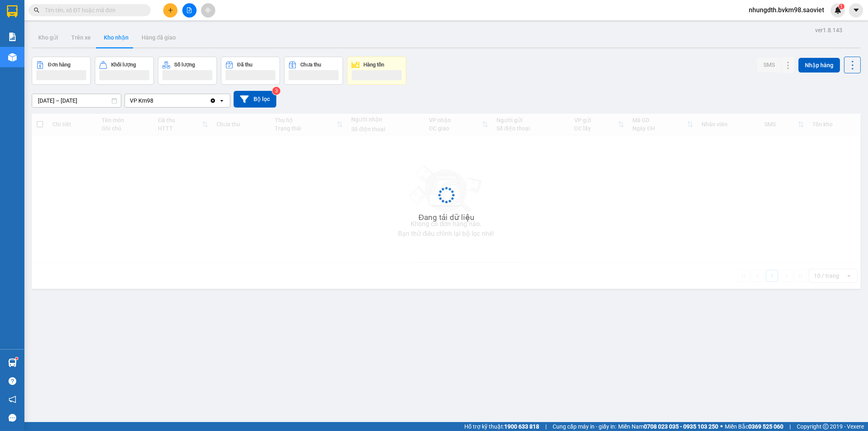 The height and width of the screenshot is (431, 868). I want to click on span: aim, so click(208, 10).